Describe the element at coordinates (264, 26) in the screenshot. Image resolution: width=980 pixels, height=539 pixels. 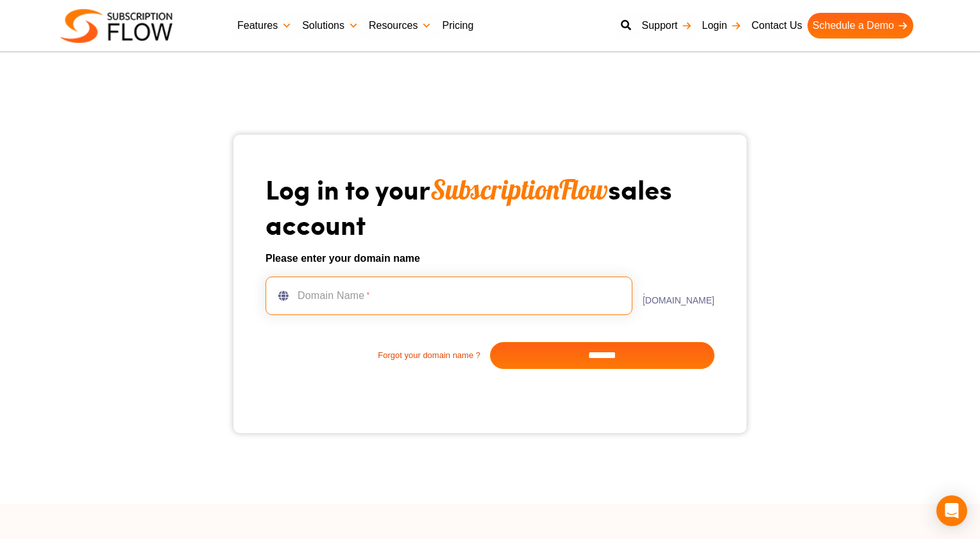
I see `a: Features` at that location.